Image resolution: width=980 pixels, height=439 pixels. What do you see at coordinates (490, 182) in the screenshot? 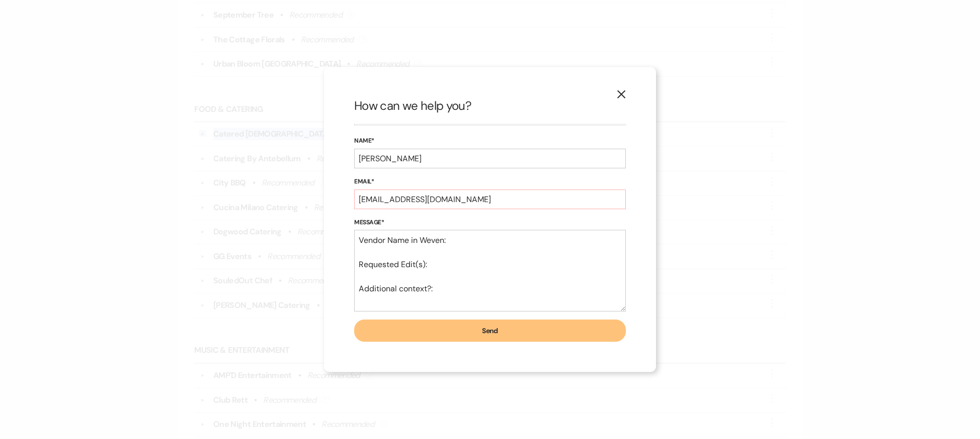
I see `label: Email*` at bounding box center [490, 182].